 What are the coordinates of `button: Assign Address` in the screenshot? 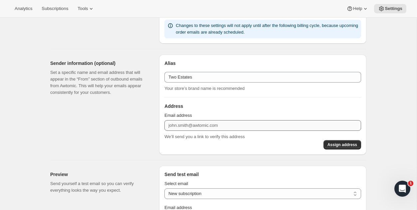 It's located at (342, 145).